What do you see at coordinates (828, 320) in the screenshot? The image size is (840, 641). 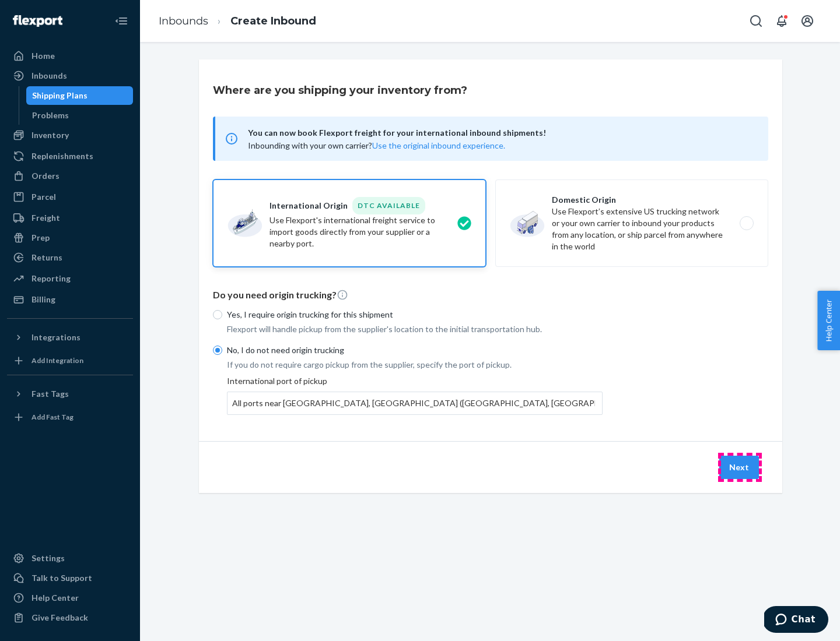 I see `button: Help Center` at bounding box center [828, 320].